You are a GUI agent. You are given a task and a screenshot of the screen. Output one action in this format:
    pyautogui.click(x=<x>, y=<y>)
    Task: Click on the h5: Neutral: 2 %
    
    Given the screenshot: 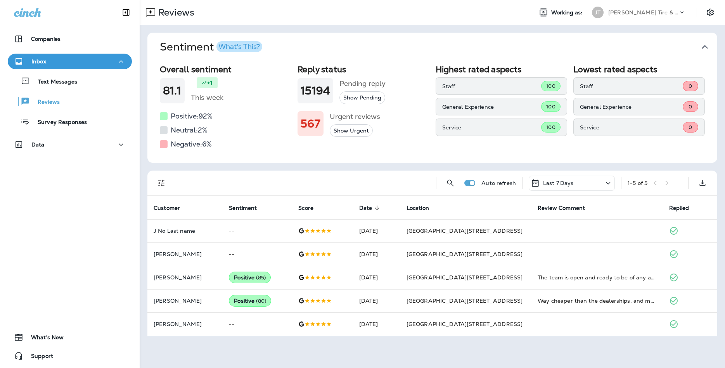 What is the action you would take?
    pyautogui.click(x=189, y=130)
    